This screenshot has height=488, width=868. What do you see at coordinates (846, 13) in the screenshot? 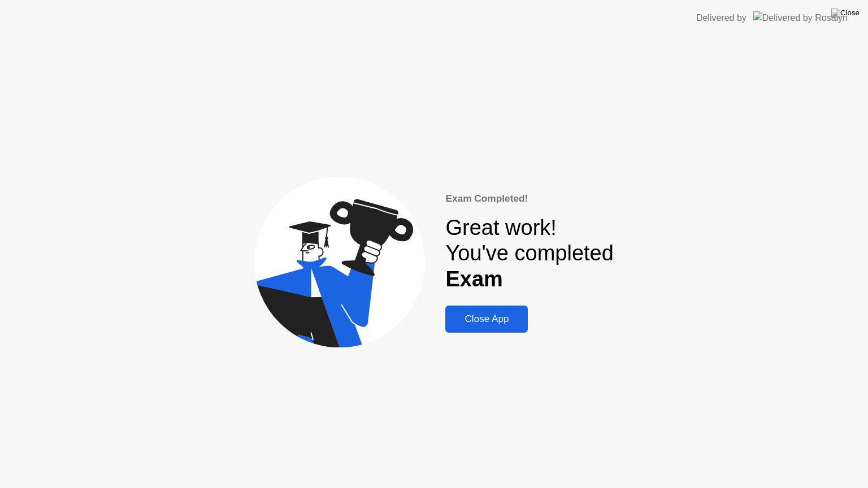
I see `img: Close` at bounding box center [846, 13].